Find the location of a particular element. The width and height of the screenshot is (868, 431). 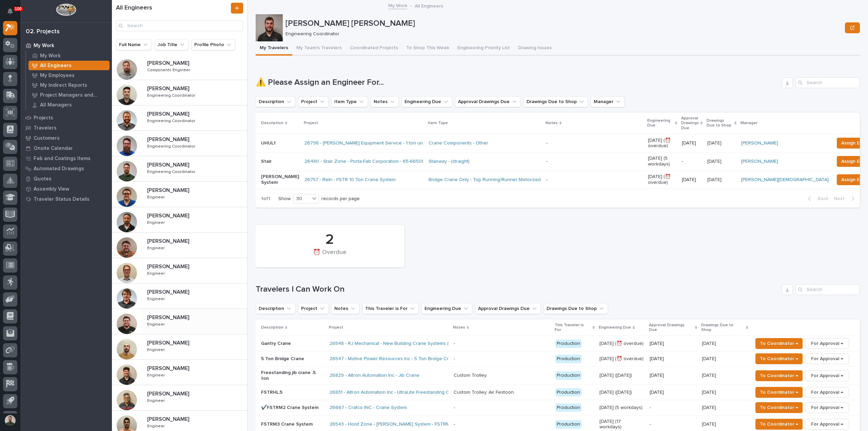

a: Bridge Crane Only - Top Running/Runner Motorized is located at coordinates (485, 179).